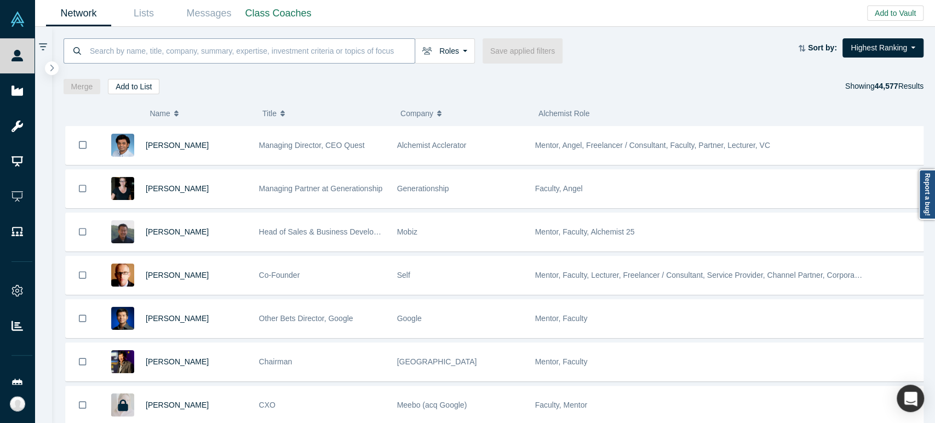  I want to click on span: Alchemist Role, so click(563, 113).